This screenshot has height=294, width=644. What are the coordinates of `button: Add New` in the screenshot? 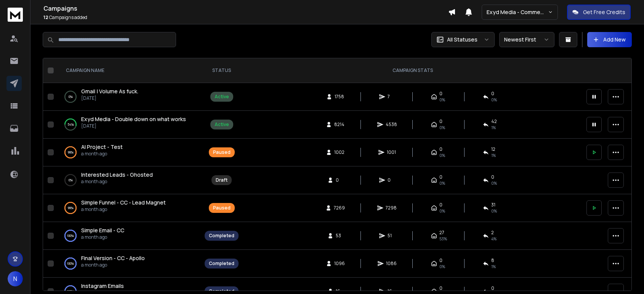 It's located at (609, 40).